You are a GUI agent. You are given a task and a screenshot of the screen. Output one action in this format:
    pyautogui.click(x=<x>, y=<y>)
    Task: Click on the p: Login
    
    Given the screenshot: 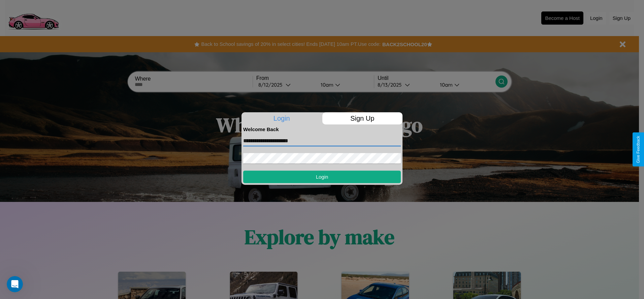 What is the action you would take?
    pyautogui.click(x=281, y=118)
    